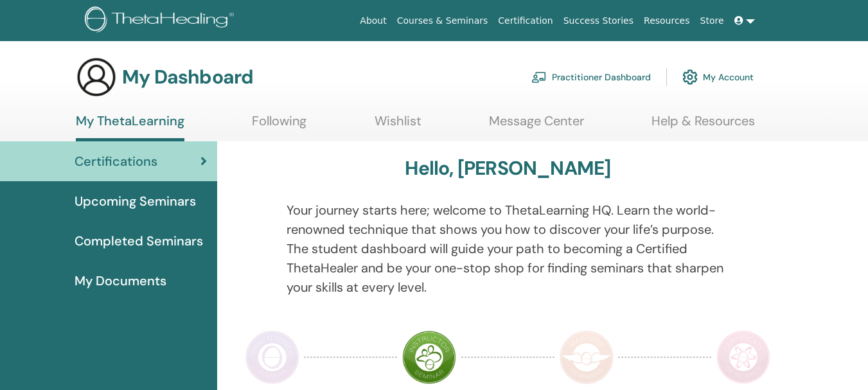 The height and width of the screenshot is (390, 868). I want to click on a: Following, so click(279, 125).